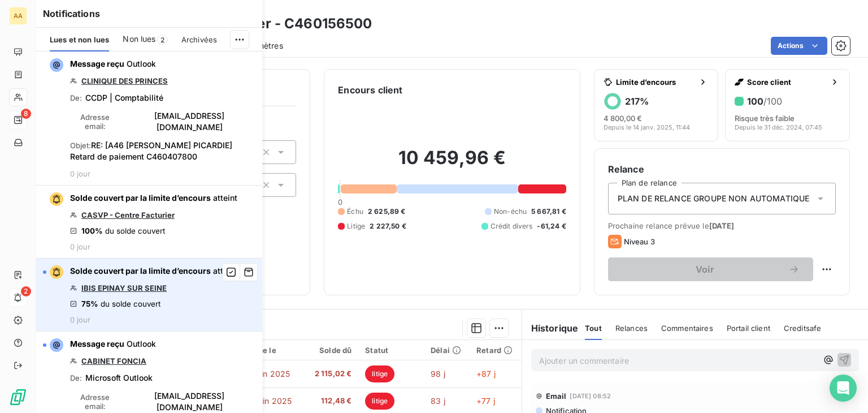 The width and height of the screenshot is (868, 413). I want to click on span: Non lues, so click(139, 39).